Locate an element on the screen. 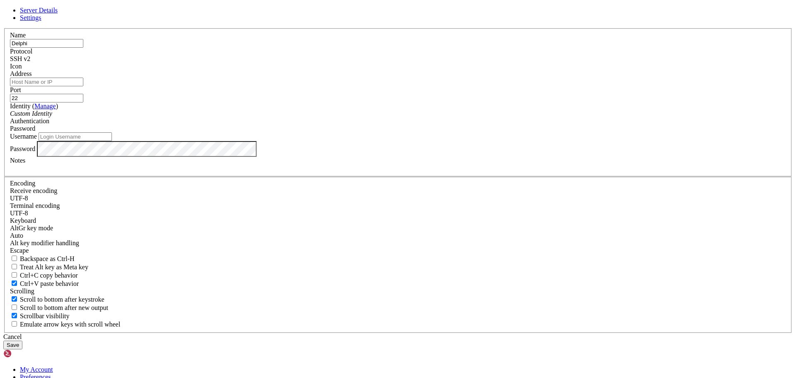 The image size is (796, 378). label: When using the alternative screen buffer, and DECCKM (Application Cursor Keys) is active, mouse w... is located at coordinates (65, 324).